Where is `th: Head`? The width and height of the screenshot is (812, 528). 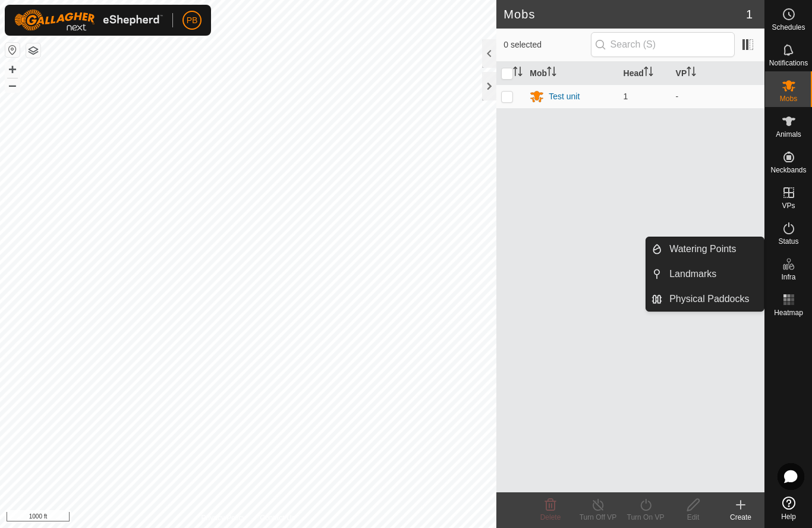 th: Head is located at coordinates (645, 73).